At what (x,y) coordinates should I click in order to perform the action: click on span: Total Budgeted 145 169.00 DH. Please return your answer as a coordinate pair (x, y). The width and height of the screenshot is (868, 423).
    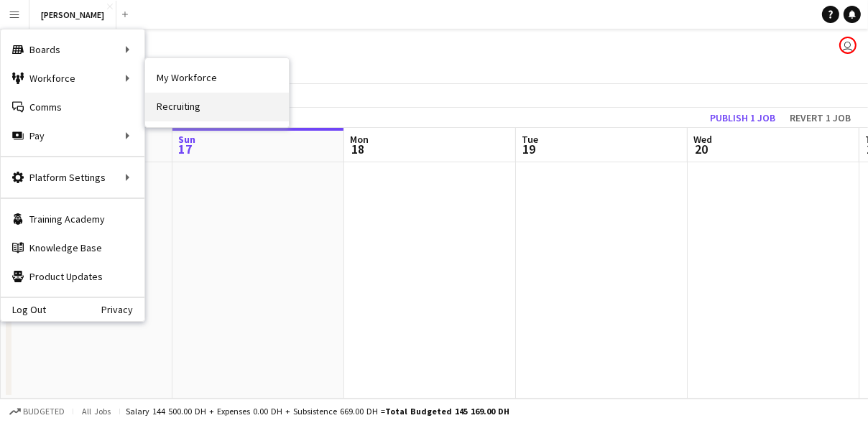
    Looking at the image, I should click on (447, 411).